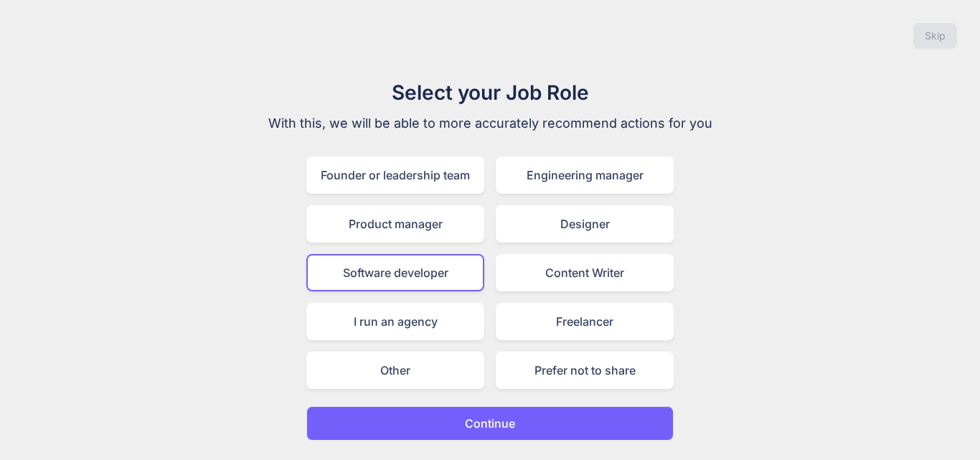  I want to click on button: Continue, so click(490, 423).